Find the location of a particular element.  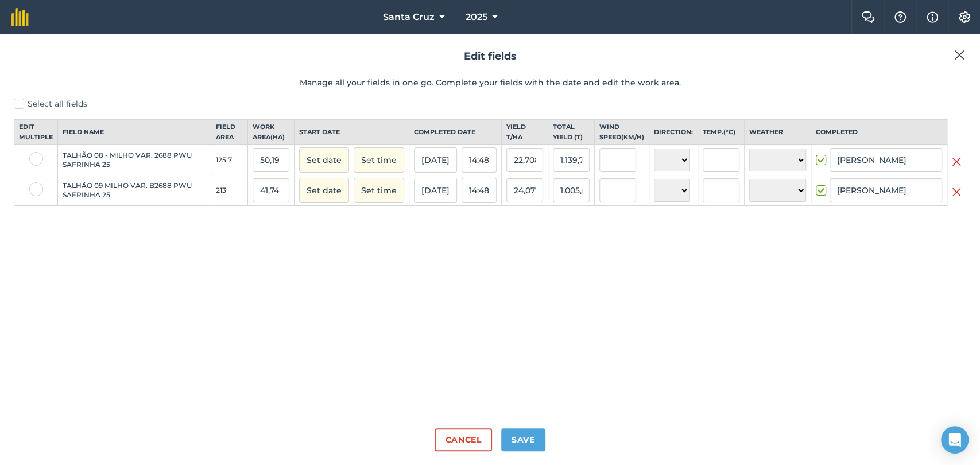

th: Field name is located at coordinates (134, 132).